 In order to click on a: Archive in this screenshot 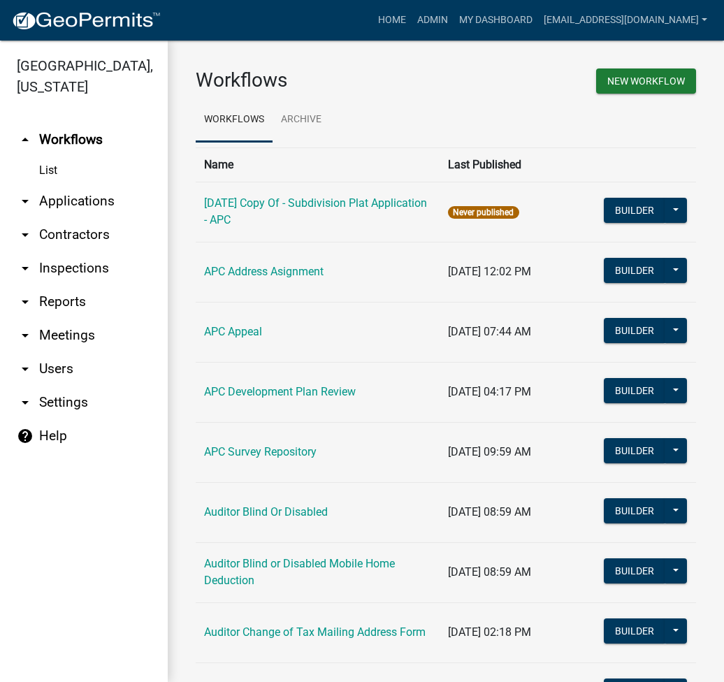, I will do `click(301, 120)`.